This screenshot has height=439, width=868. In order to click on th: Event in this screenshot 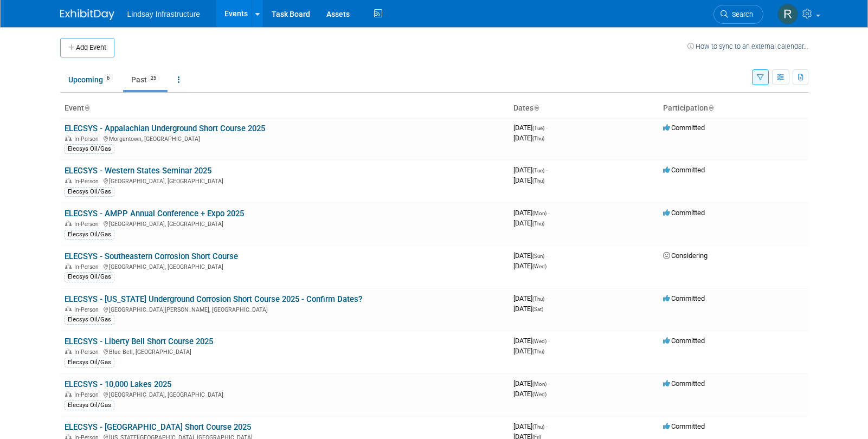, I will do `click(285, 109)`.